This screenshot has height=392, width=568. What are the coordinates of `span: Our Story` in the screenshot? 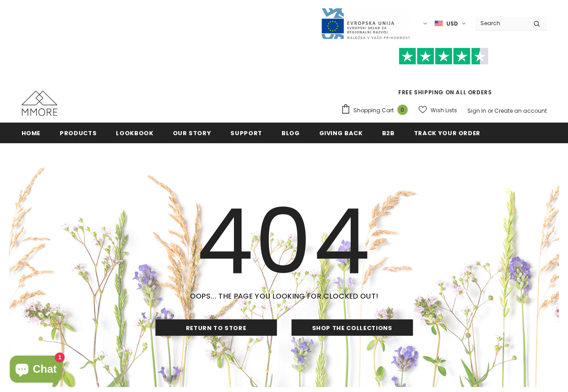 It's located at (192, 133).